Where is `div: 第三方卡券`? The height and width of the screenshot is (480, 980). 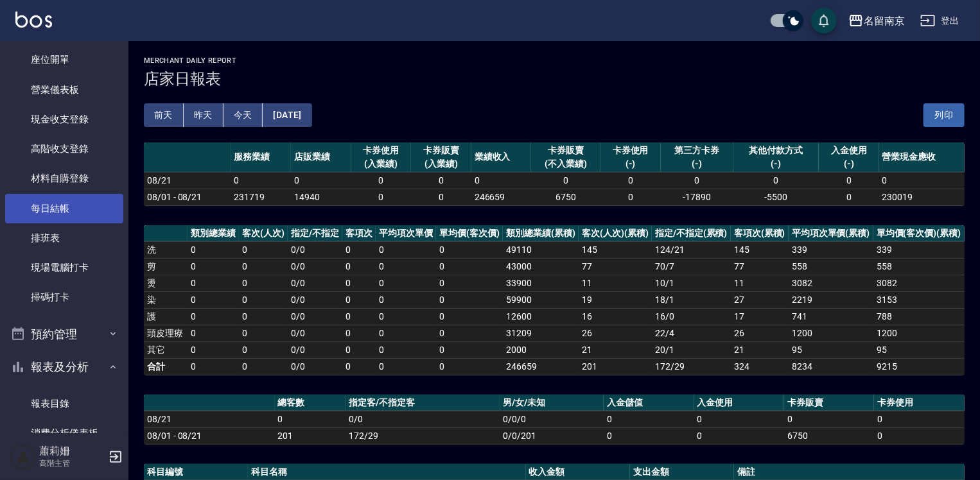
div: 第三方卡券 is located at coordinates (697, 150).